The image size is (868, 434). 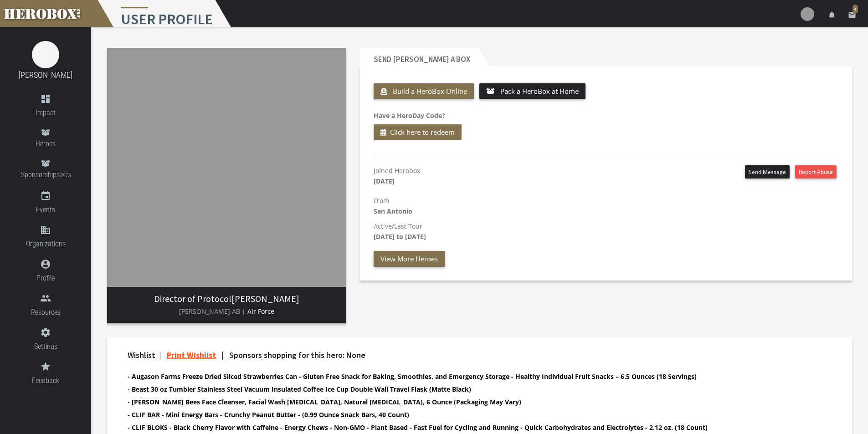 What do you see at coordinates (606, 206) in the screenshot?
I see `p: From` at bounding box center [606, 206].